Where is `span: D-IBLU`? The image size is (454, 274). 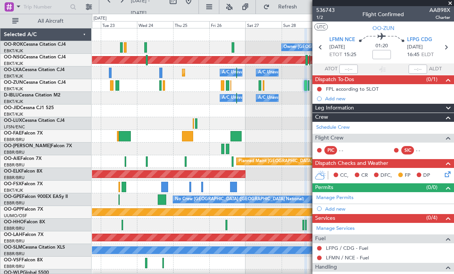
span: D-IBLU is located at coordinates (11, 95).